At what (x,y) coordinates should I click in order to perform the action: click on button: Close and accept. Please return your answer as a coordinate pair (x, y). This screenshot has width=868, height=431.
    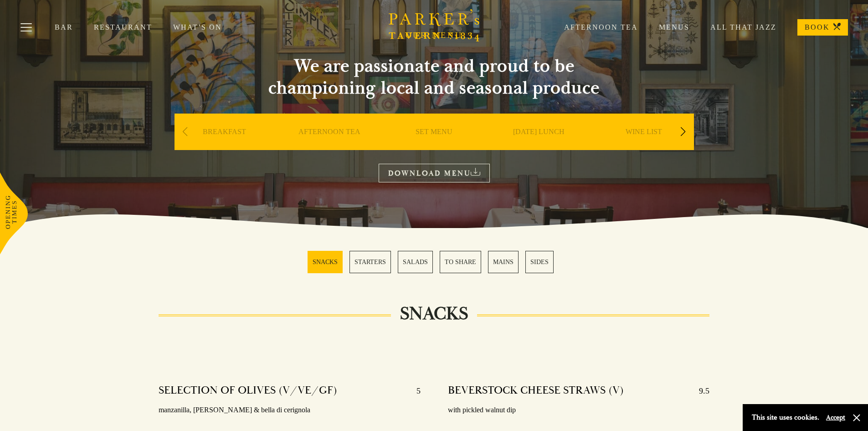
    Looking at the image, I should click on (857, 418).